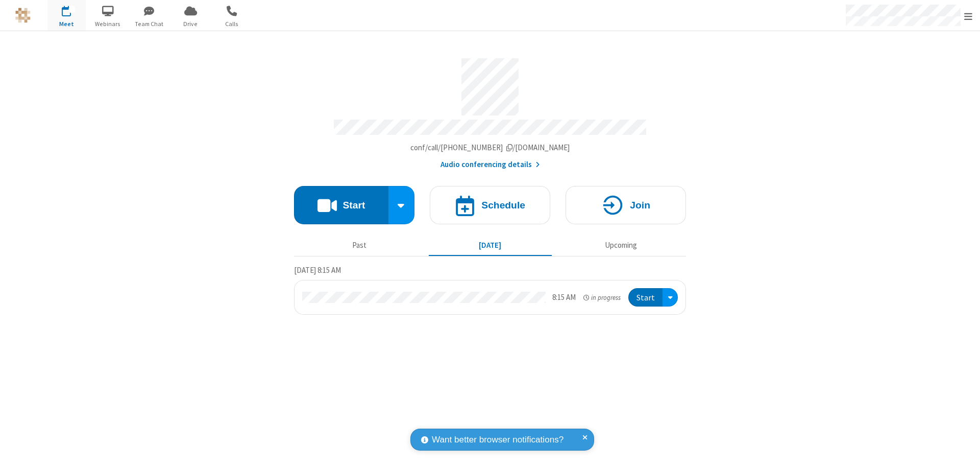  I want to click on section: Today's Meetings, so click(490, 289).